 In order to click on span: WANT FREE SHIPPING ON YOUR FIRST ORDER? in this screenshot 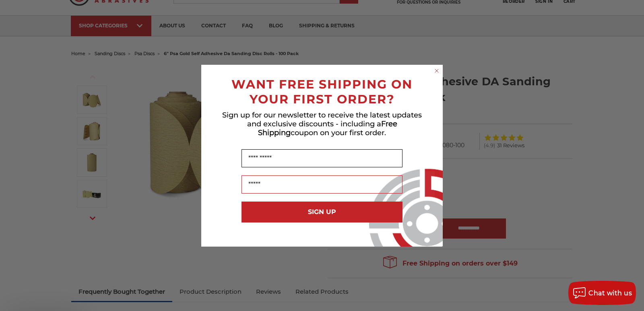, I will do `click(322, 92)`.